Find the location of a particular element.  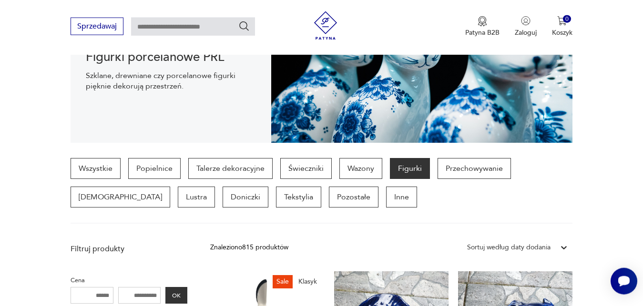

a: Figurki is located at coordinates (410, 169).